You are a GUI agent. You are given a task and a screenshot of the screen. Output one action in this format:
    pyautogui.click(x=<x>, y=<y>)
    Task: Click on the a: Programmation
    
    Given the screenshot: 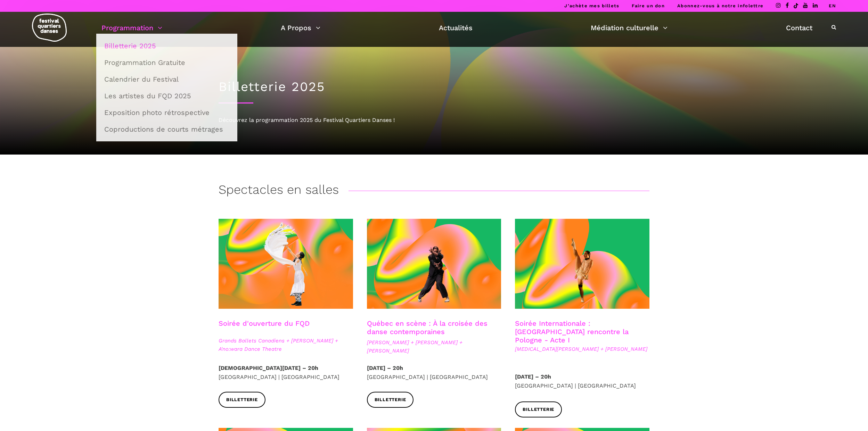 What is the action you would take?
    pyautogui.click(x=132, y=28)
    